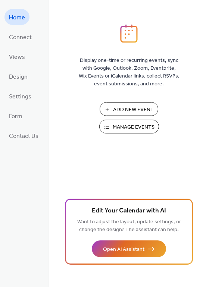 The height and width of the screenshot is (287, 209). I want to click on span: Settings, so click(20, 97).